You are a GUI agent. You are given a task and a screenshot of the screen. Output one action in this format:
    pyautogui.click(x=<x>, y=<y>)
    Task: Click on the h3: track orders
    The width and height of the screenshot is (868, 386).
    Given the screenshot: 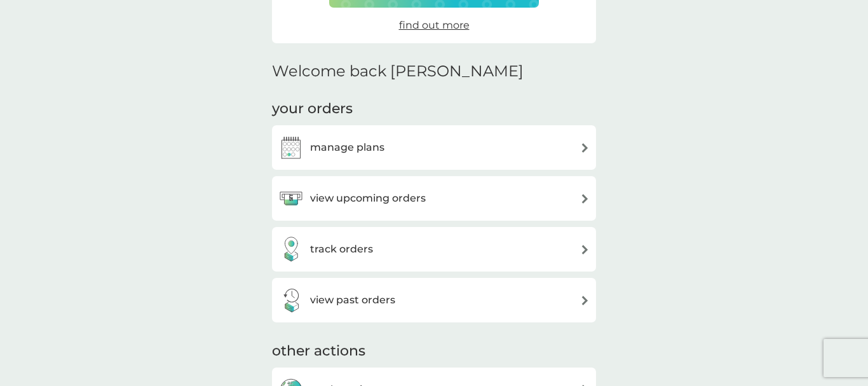 What is the action you would take?
    pyautogui.click(x=341, y=249)
    